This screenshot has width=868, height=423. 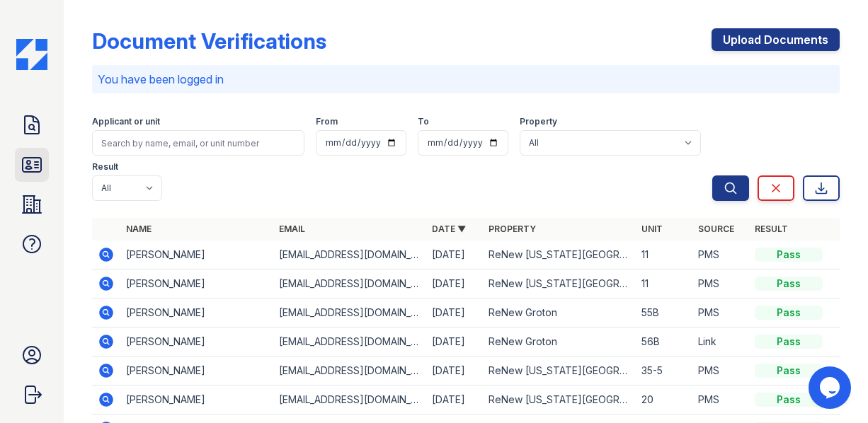 What do you see at coordinates (32, 54) in the screenshot?
I see `img: CE_Icon_Blue-c292c112584629df590d857e76928e9f676e5b41ef8f769ba2f05ee15b207248.png` at bounding box center [32, 54].